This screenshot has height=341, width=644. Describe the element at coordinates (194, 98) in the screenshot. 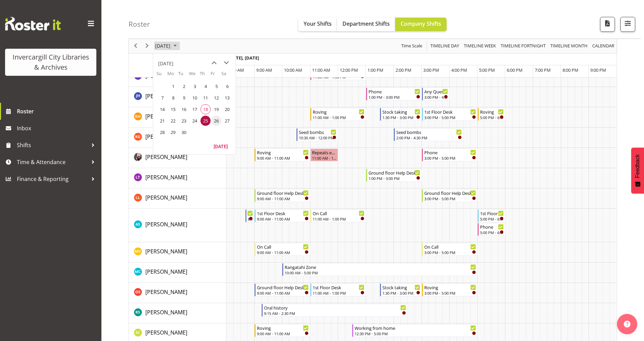

I see `span: Wednesday, September 10, 2025` at that location.